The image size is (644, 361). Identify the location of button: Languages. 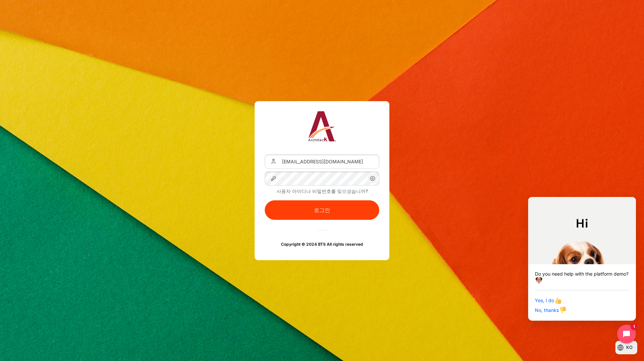
(626, 348).